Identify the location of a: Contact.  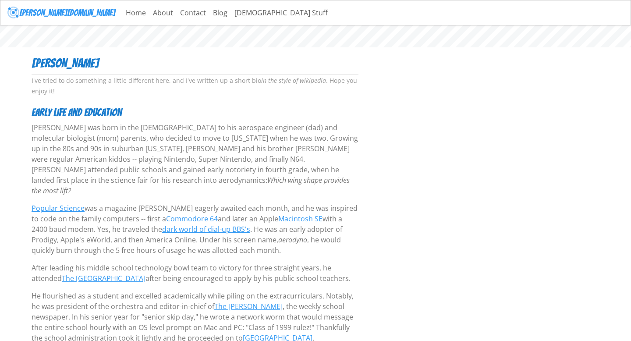
(193, 13).